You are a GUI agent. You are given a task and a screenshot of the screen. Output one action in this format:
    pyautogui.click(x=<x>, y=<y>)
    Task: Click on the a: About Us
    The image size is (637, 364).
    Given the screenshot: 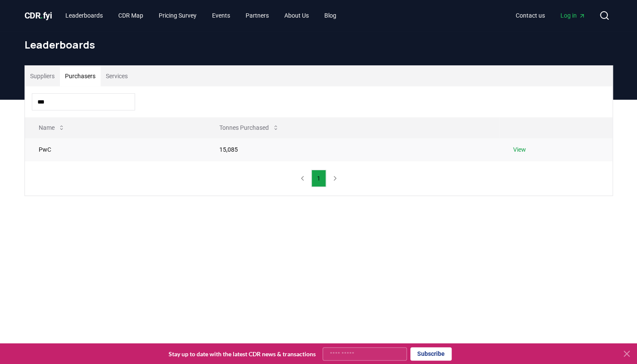 What is the action you would take?
    pyautogui.click(x=296, y=16)
    